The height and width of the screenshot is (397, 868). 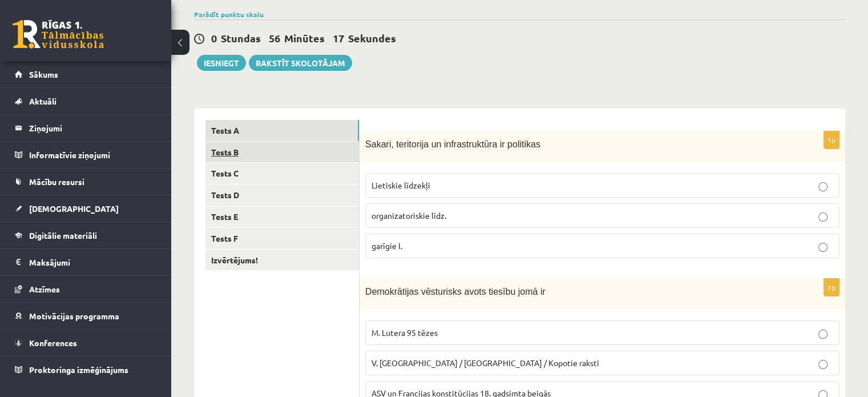 What do you see at coordinates (241, 38) in the screenshot?
I see `span: Stundas` at bounding box center [241, 38].